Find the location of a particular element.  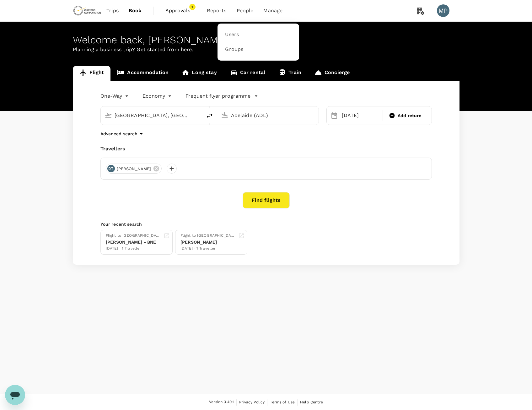

a: Groups is located at coordinates (258, 49).